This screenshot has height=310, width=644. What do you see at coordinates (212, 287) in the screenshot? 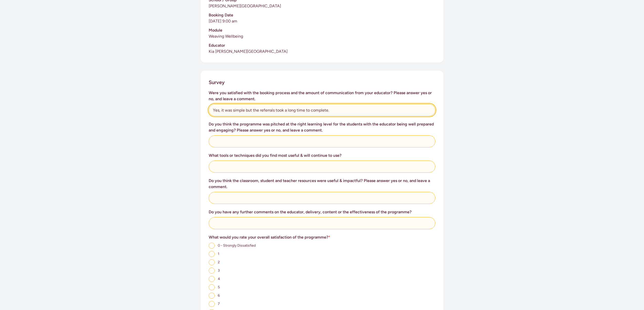
I see `input: 5` at bounding box center [212, 287].